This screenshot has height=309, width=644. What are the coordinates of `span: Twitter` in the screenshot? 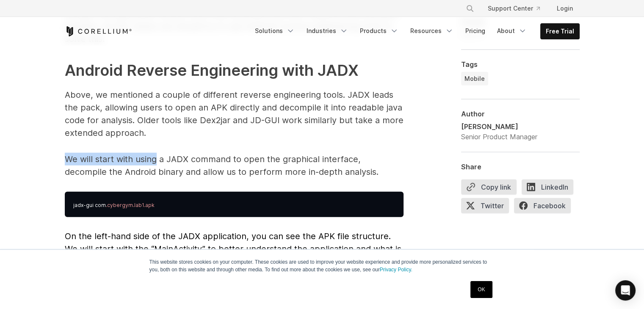 It's located at (485, 205).